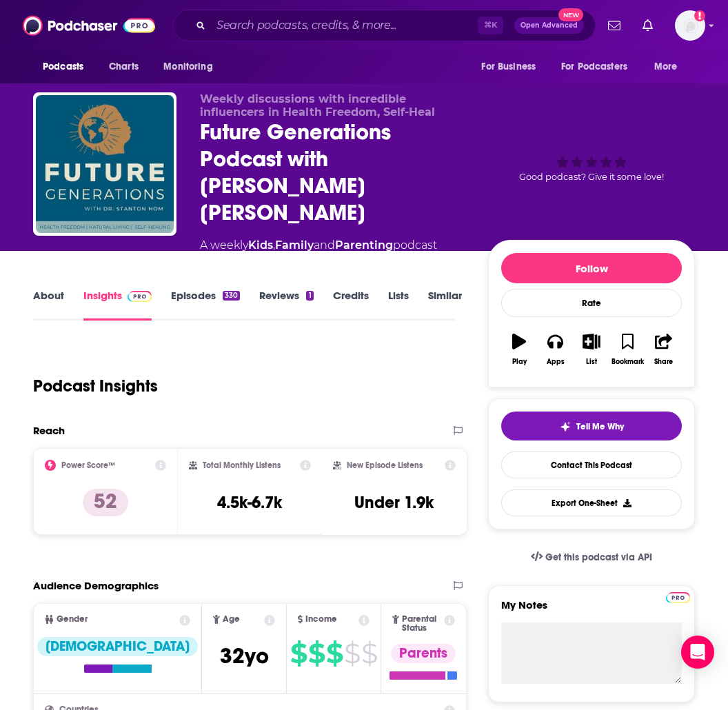  What do you see at coordinates (592, 161) in the screenshot?
I see `div: Good podcast? Give it some love!` at bounding box center [592, 161].